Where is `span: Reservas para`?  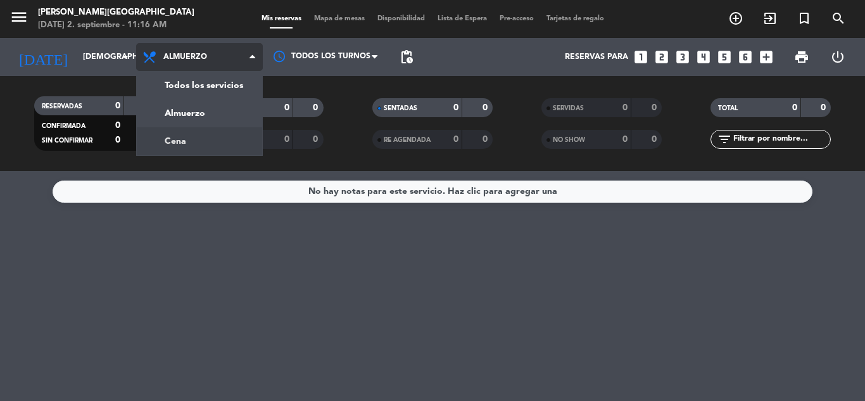 span: Reservas para is located at coordinates (597, 57).